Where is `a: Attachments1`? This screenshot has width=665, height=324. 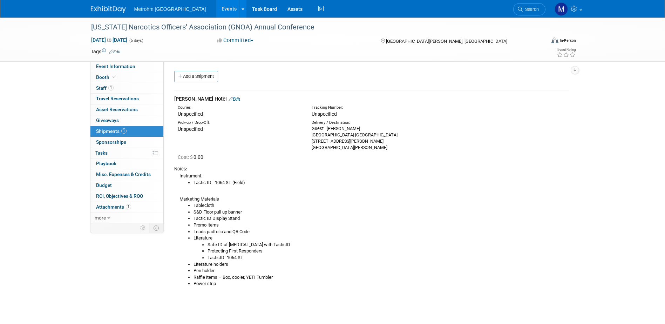 a: Attachments1 is located at coordinates (127, 207).